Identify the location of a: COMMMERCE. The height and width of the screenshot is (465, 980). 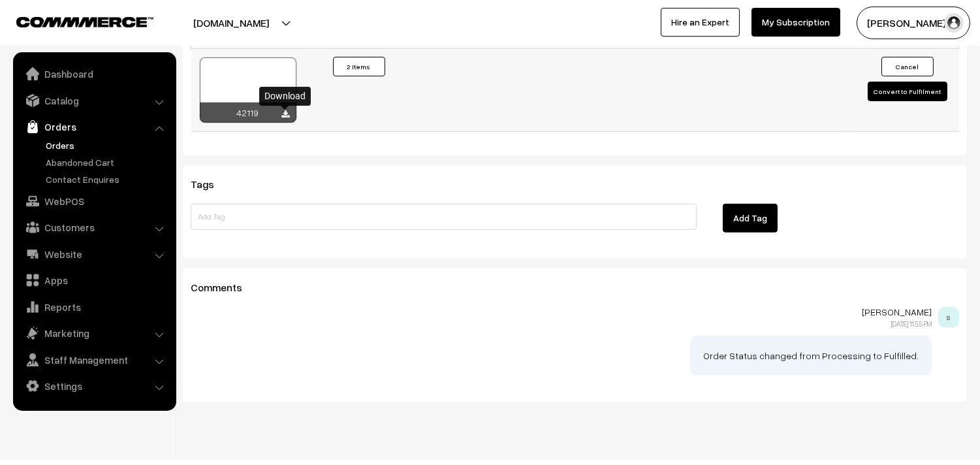
(73, 21).